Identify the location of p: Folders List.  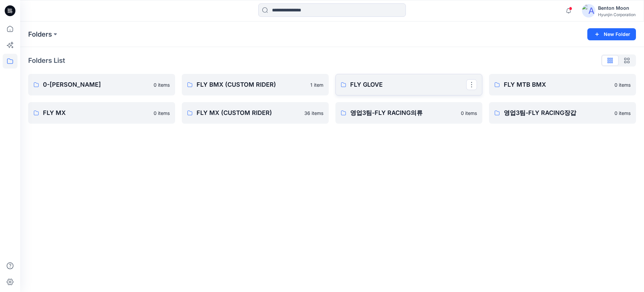
(46, 60).